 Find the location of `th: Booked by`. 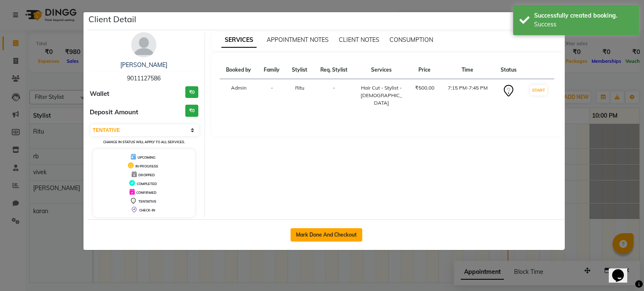

th: Booked by is located at coordinates (238, 70).